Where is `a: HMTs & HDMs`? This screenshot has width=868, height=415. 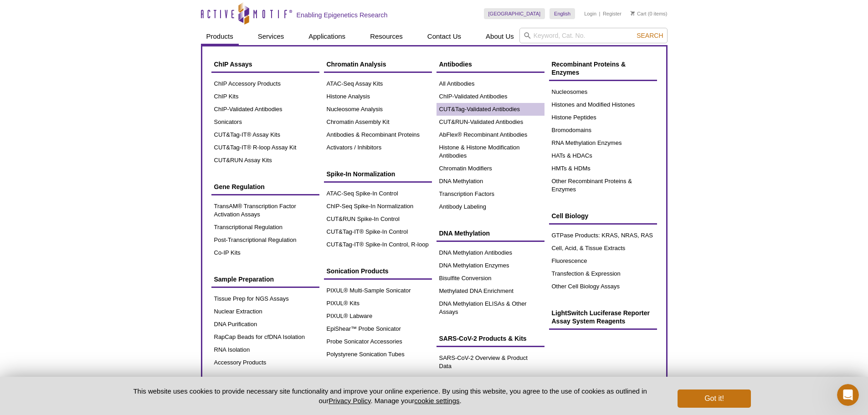 a: HMTs & HDMs is located at coordinates (603, 169).